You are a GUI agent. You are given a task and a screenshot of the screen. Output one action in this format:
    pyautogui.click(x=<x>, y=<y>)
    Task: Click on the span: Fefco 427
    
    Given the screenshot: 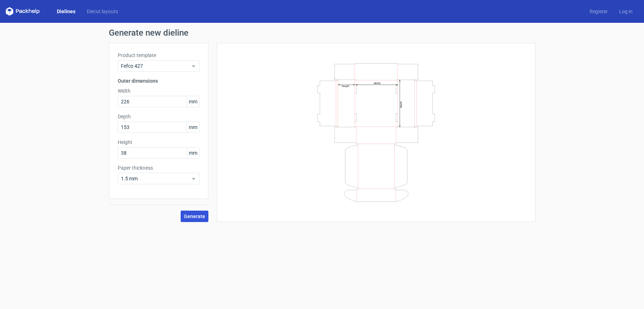 What is the action you would take?
    pyautogui.click(x=156, y=66)
    